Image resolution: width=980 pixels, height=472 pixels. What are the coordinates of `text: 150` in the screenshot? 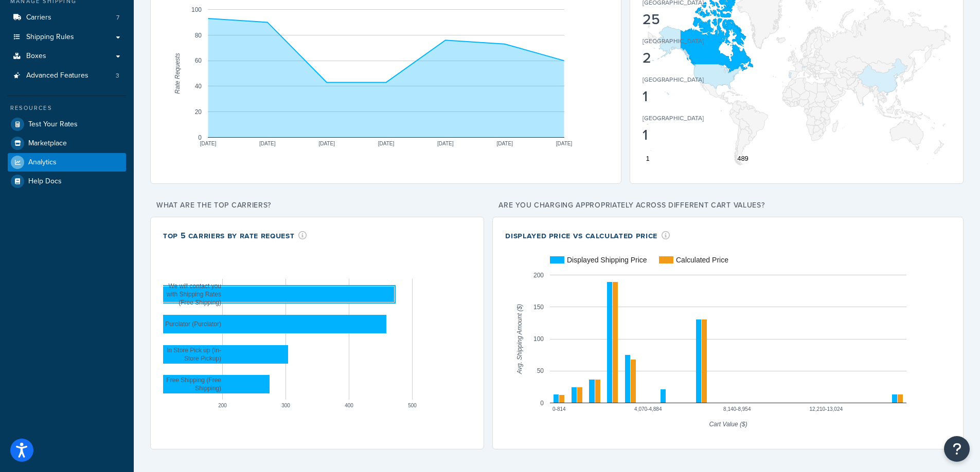 It's located at (538, 307).